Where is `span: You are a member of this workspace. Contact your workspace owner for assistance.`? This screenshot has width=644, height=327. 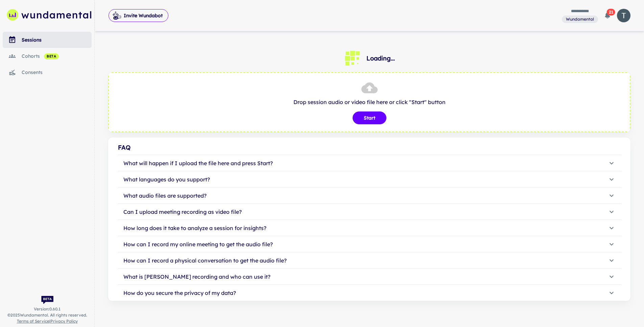 span: You are a member of this workspace. Contact your workspace owner for assistance. is located at coordinates (580, 19).